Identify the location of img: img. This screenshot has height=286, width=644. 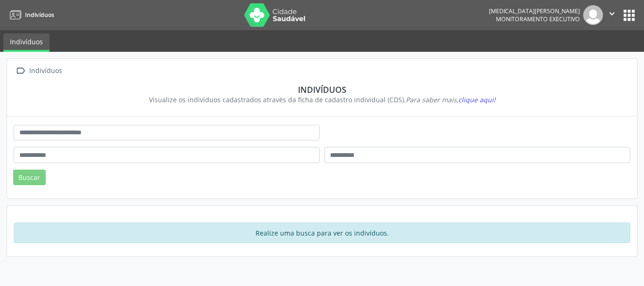
(593, 15).